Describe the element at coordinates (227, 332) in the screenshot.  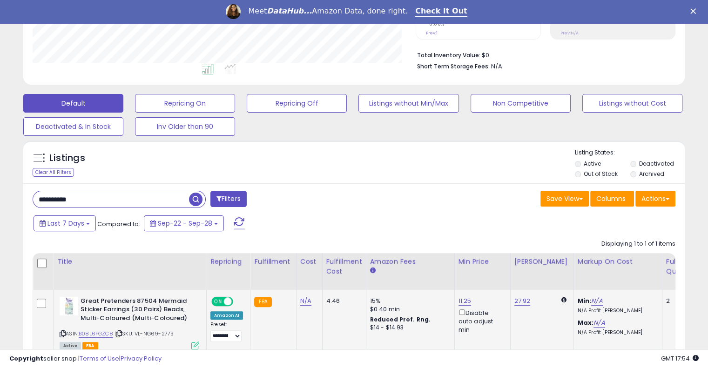
I see `div: Preset:` at that location.